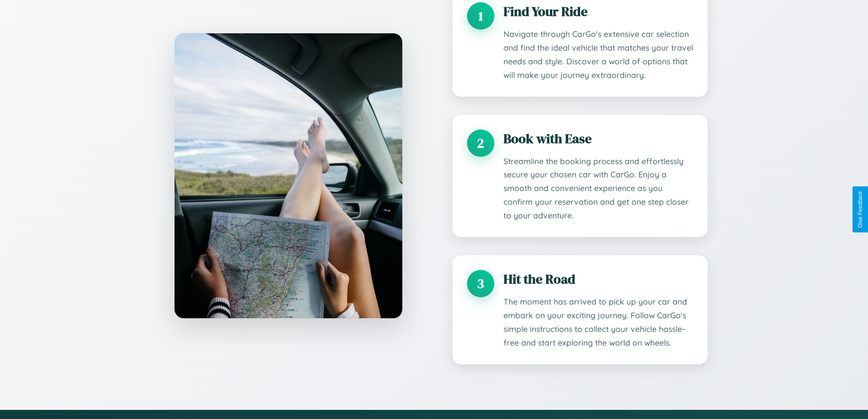 The height and width of the screenshot is (419, 868). Describe the element at coordinates (598, 189) in the screenshot. I see `p: Streamline the booking process and effortlessly secure your chosen car with CarGo. Enjoy a smooth...` at that location.